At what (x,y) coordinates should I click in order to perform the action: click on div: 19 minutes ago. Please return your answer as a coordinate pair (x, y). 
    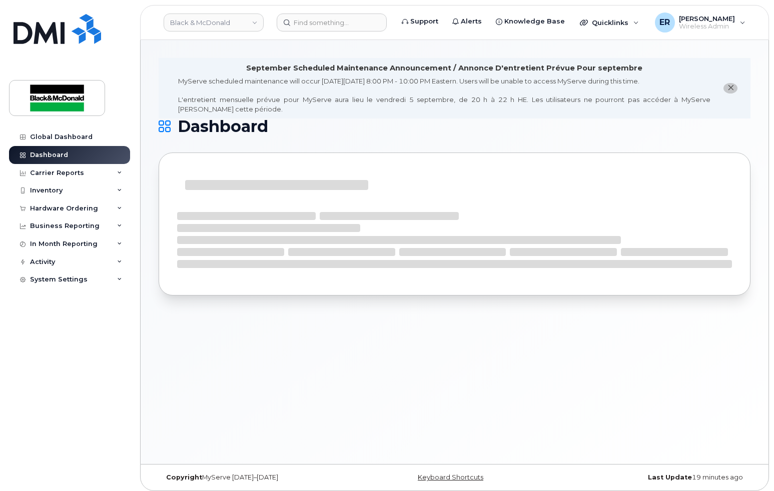
    Looking at the image, I should click on (652, 478).